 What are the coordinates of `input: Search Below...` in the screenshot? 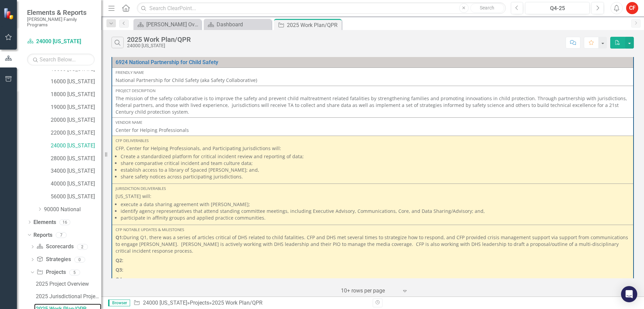 It's located at (61, 59).